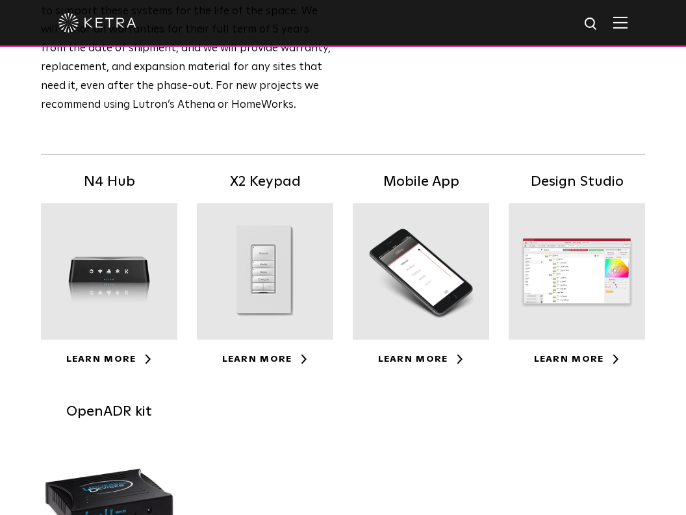 The height and width of the screenshot is (515, 686). Describe the element at coordinates (591, 24) in the screenshot. I see `img: search icon` at that location.